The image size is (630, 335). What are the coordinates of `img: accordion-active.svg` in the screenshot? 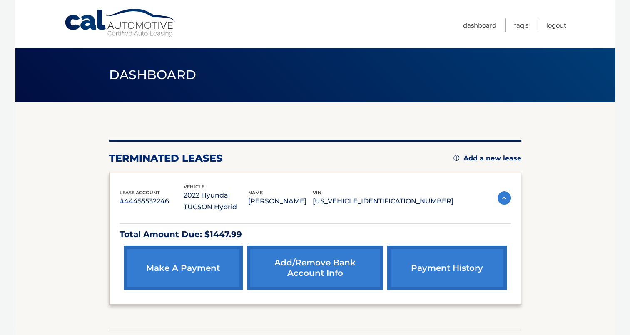 It's located at (504, 198).